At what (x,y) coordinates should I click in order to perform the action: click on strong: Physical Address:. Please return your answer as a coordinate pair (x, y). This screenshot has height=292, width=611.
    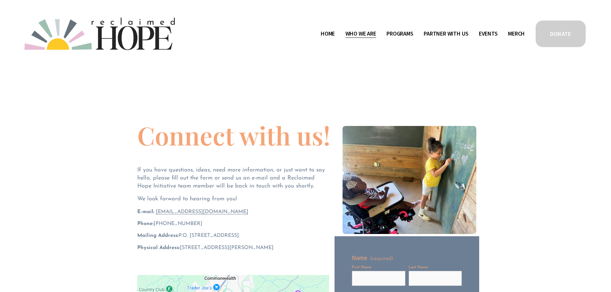
    Looking at the image, I should click on (158, 248).